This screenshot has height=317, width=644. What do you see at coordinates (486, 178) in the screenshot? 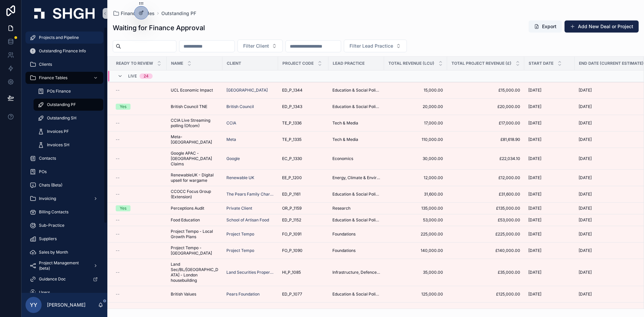
I see `a: £12,000.00` at bounding box center [486, 178].